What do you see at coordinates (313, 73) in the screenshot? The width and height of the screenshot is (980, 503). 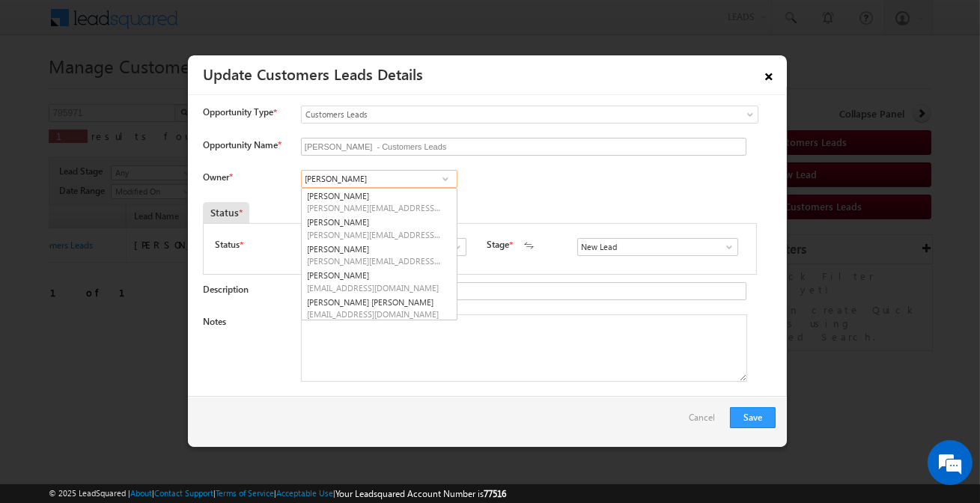 I see `a: Update Customers Leads Details` at bounding box center [313, 73].